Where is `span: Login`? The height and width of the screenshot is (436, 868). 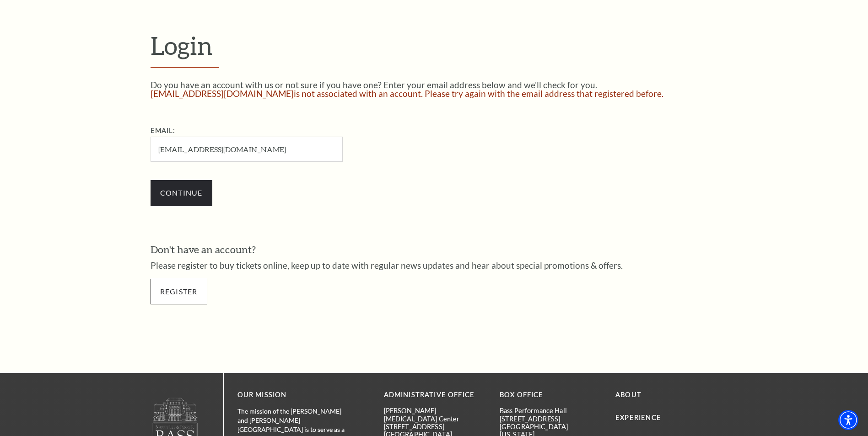
span: Login is located at coordinates (182, 45).